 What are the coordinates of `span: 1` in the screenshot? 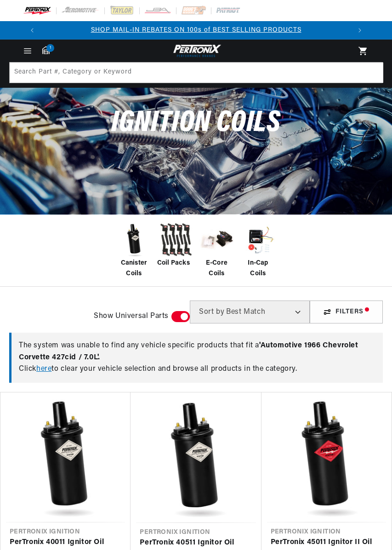 It's located at (50, 48).